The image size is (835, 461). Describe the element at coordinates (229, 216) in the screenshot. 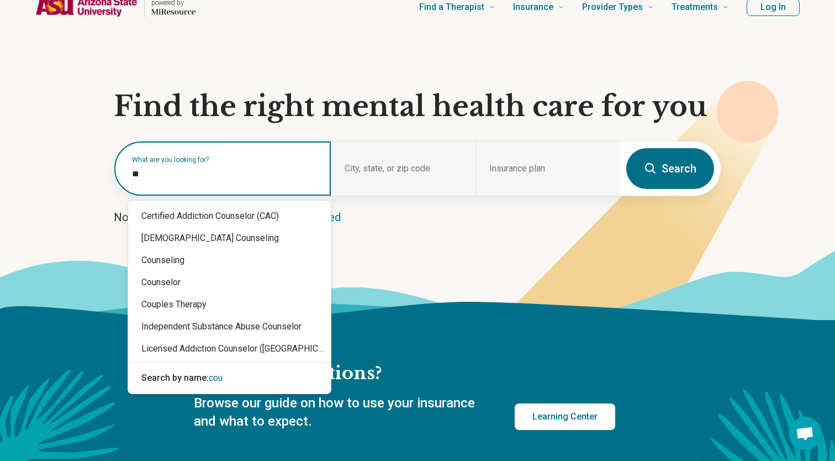

I see `div: Certified Addiction Counselor (CAC)` at that location.